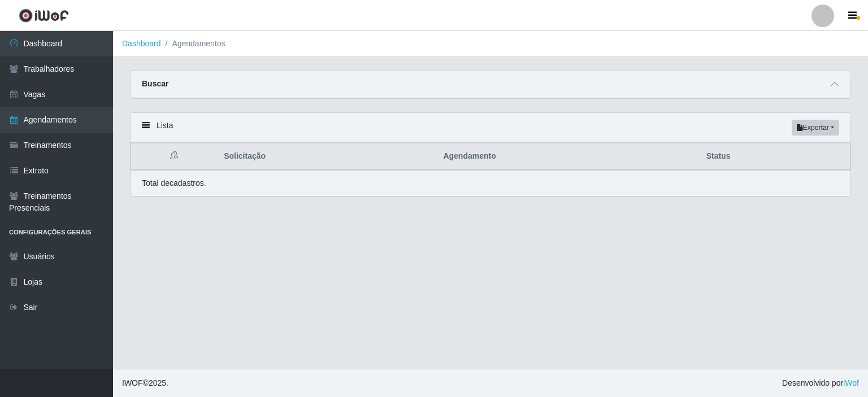 This screenshot has width=868, height=397. Describe the element at coordinates (43, 15) in the screenshot. I see `img: CoreUI Logo` at that location.